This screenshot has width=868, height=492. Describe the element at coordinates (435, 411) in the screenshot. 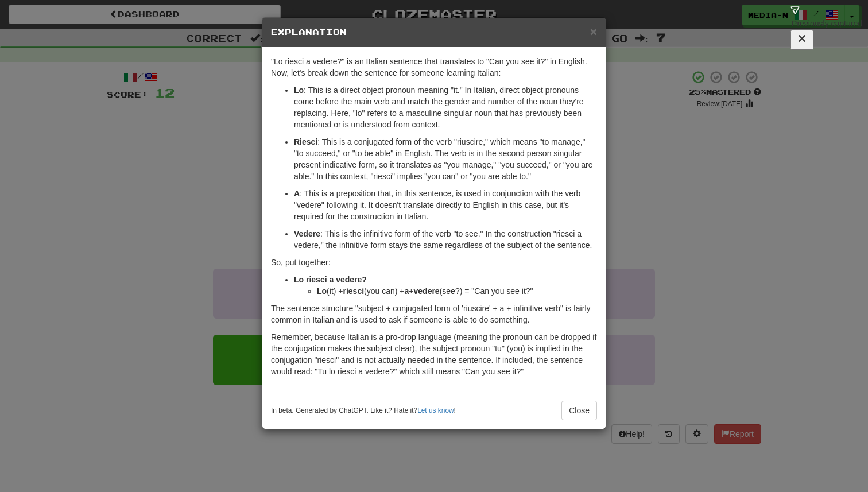

I see `a: Let us know` at that location.